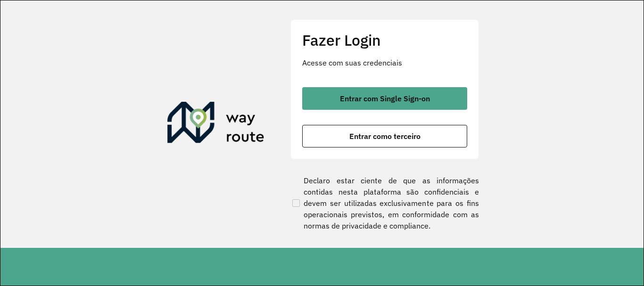  I want to click on h2: Fazer Login, so click(384, 40).